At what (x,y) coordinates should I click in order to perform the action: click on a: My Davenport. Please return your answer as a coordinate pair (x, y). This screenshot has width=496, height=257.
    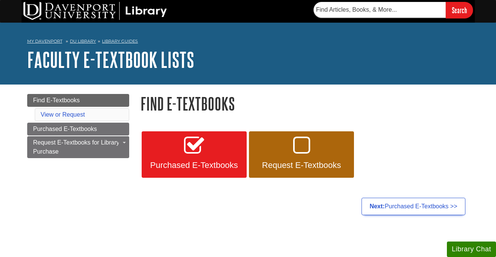
    Looking at the image, I should click on (45, 41).